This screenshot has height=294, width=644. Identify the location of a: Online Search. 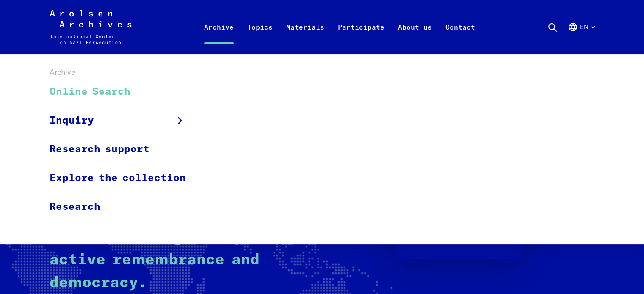
(123, 92).